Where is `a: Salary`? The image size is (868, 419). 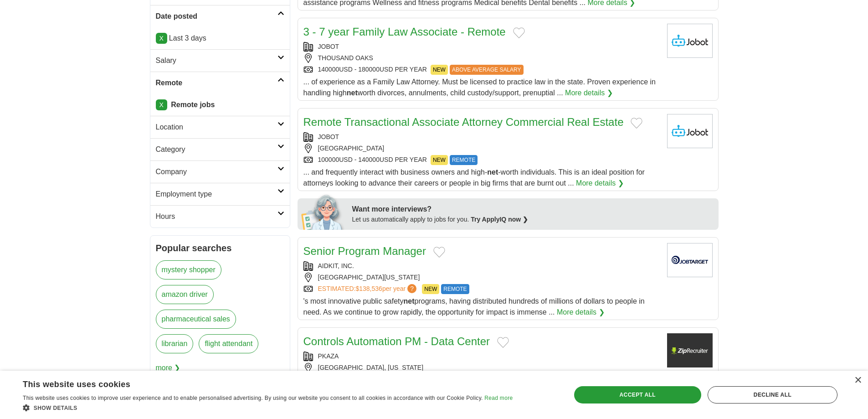 a: Salary is located at coordinates (220, 60).